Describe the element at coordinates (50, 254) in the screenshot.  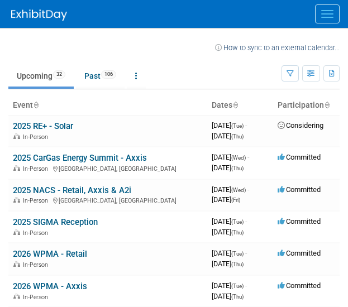
I see `a: 2026 WPMA - Retail` at that location.